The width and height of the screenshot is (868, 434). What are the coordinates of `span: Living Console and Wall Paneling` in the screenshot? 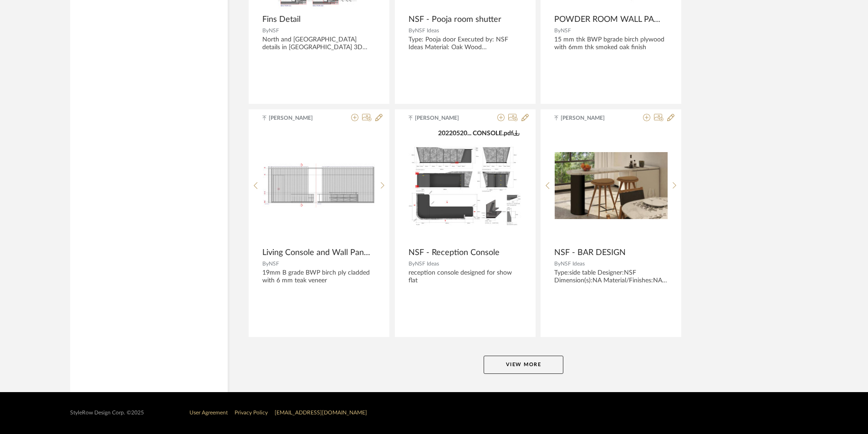 It's located at (317, 253).